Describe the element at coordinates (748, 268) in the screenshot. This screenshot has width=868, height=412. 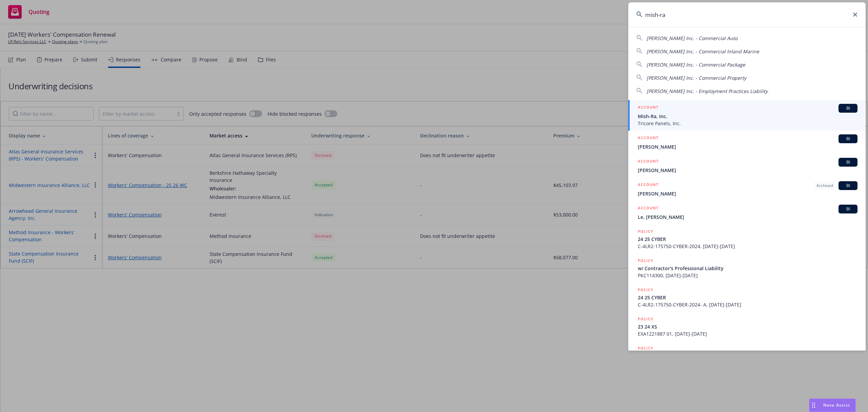
I see `span: w/ Contractor's Professional Liability` at that location.